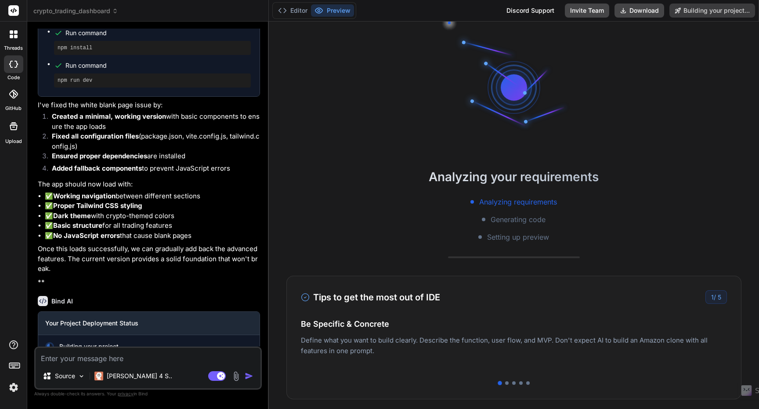 This screenshot has width=759, height=409. Describe the element at coordinates (98, 205) in the screenshot. I see `strong: Proper Tailwind CSS styling` at that location.